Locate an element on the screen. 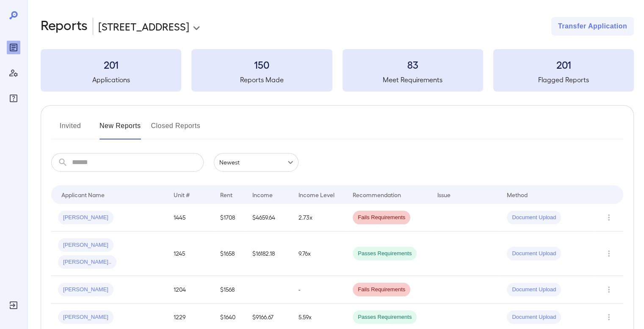 The width and height of the screenshot is (644, 329). td: $4659.64 is located at coordinates (269, 217).